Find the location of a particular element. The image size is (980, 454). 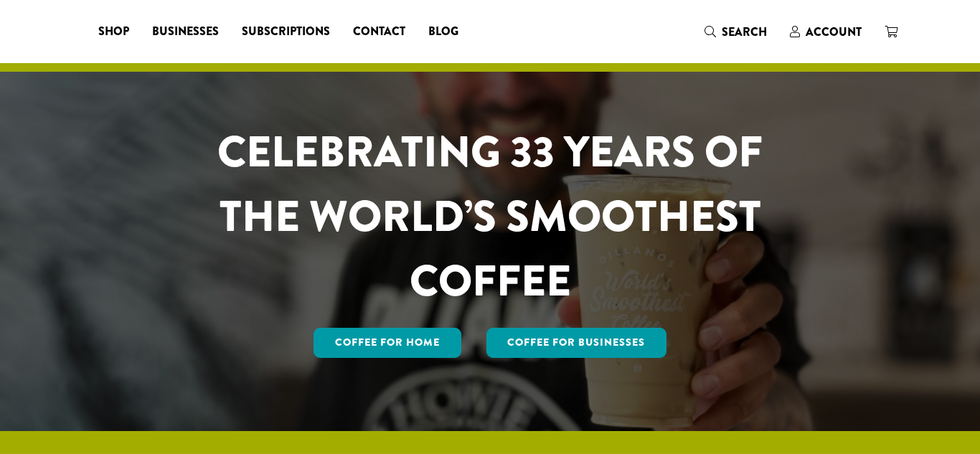

span: Search is located at coordinates (743, 31).